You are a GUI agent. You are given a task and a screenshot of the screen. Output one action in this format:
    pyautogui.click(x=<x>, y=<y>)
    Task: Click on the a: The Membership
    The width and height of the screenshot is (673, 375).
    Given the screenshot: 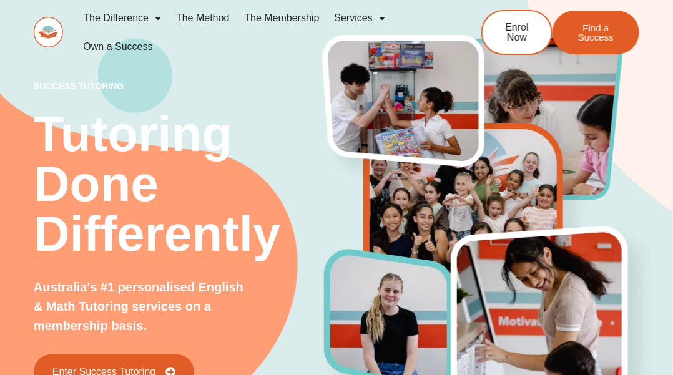 What is the action you would take?
    pyautogui.click(x=281, y=18)
    